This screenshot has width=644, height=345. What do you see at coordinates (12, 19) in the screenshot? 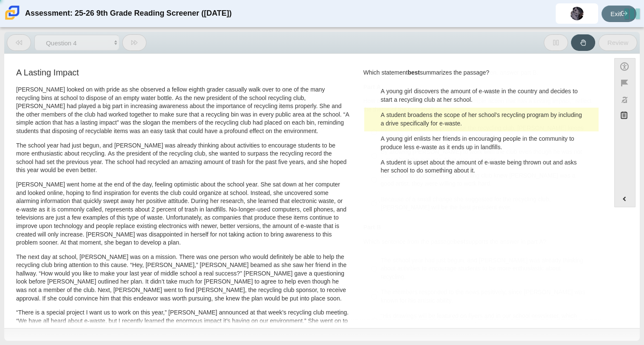
I see `a: Carmen School of Science & Technology` at bounding box center [12, 19].